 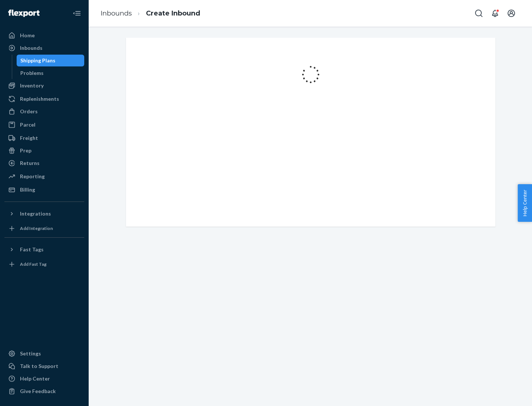 What do you see at coordinates (150, 13) in the screenshot?
I see `ol: breadcrumbs` at bounding box center [150, 13].